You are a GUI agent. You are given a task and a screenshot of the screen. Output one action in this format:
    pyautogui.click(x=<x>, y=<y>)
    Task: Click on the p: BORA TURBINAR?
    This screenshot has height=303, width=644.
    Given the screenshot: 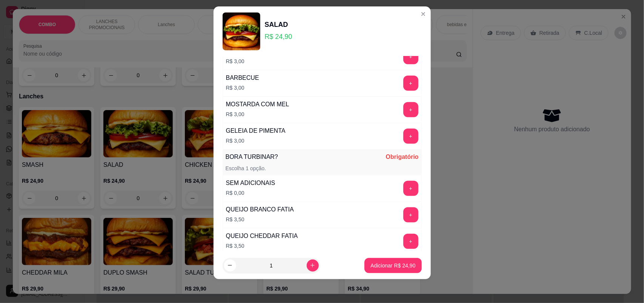 What is the action you would take?
    pyautogui.click(x=251, y=157)
    